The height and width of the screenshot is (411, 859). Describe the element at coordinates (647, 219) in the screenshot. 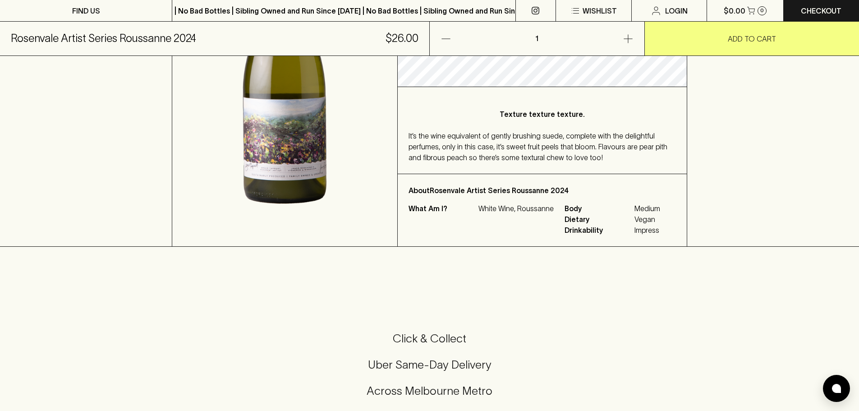

I see `span: Vegan` at that location.